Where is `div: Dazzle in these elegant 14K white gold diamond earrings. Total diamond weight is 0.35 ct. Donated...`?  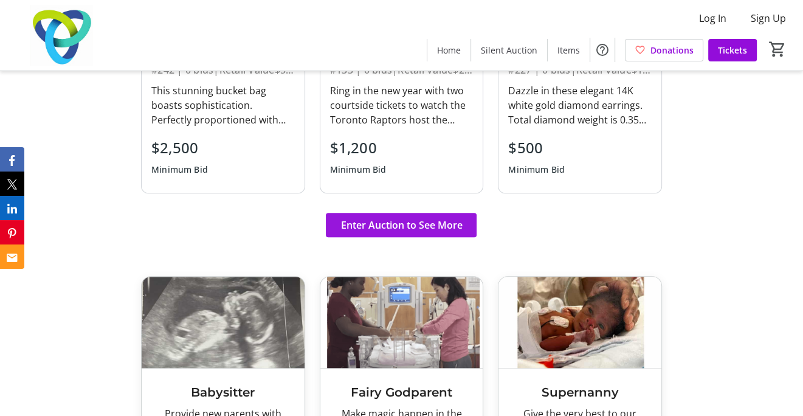 div: Dazzle in these elegant 14K white gold diamond earrings. Total diamond weight is 0.35 ct. Donated... is located at coordinates (580, 105).